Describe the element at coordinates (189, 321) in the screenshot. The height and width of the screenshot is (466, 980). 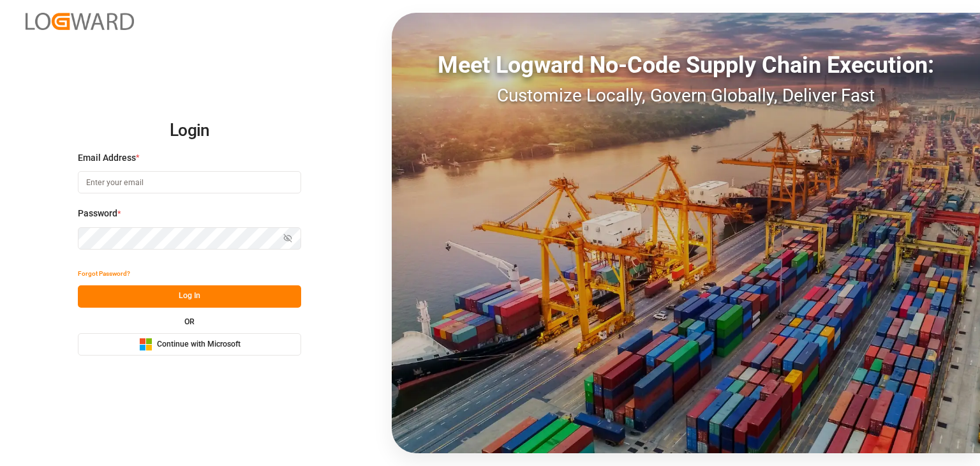
I see `small: OR` at that location.